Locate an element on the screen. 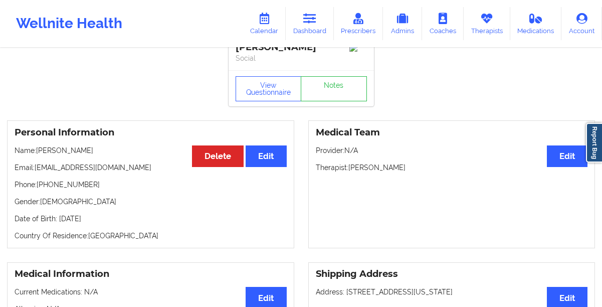 The width and height of the screenshot is (602, 307). button: Delete is located at coordinates (217, 156).